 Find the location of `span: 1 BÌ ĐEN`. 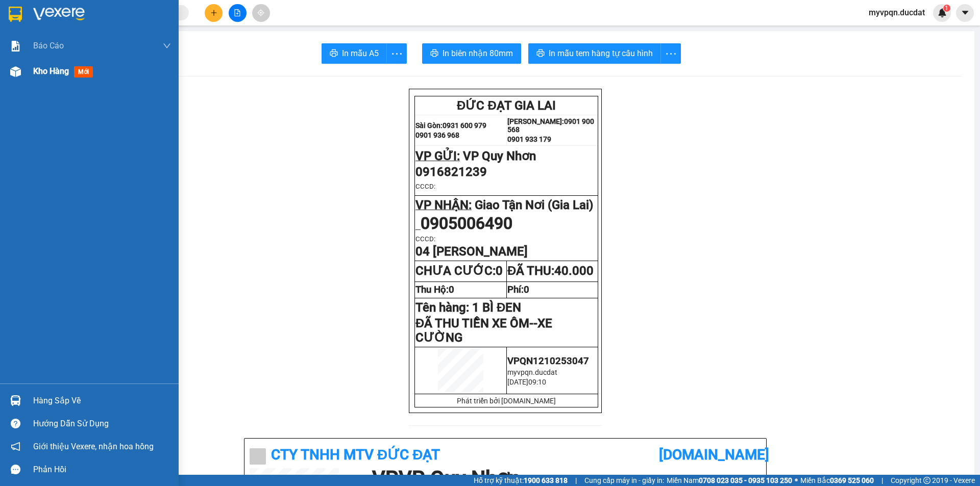

span: 1 BÌ ĐEN is located at coordinates (496, 308).